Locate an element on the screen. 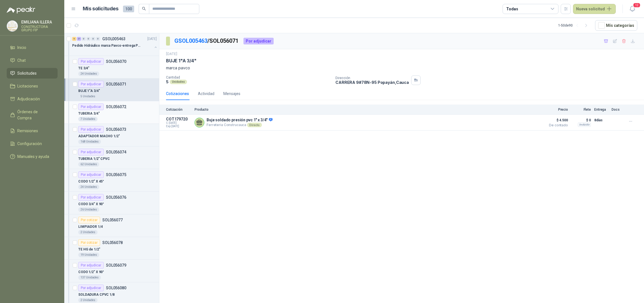 This screenshot has height=303, width=644. p: SOL056072 is located at coordinates (116, 107).